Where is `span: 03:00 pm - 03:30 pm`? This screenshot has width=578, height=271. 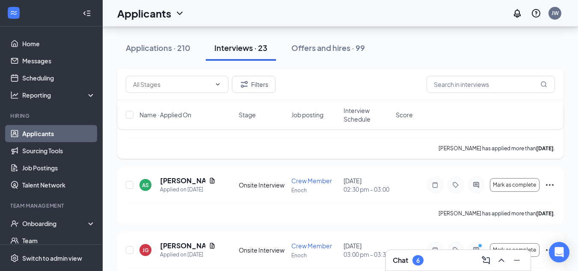 span: 03:00 pm - 03:30 pm is located at coordinates (367, 254).